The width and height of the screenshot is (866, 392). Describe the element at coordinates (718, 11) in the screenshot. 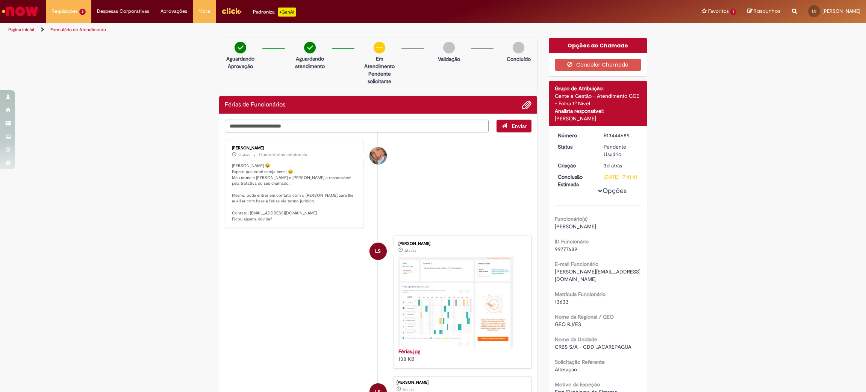

I see `span: Favoritos` at that location.